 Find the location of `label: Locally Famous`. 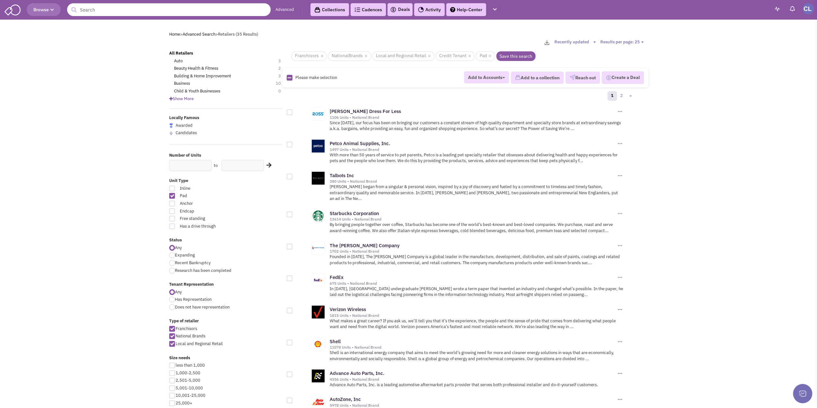

label: Locally Famous is located at coordinates (226, 118).